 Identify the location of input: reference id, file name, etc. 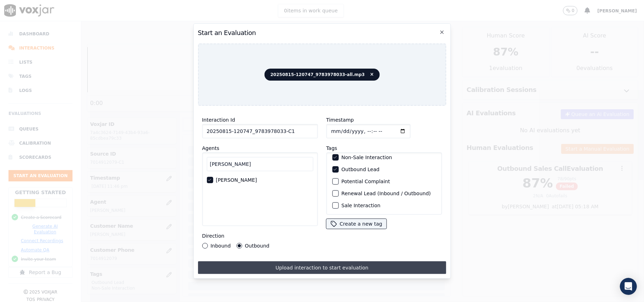
(259, 131).